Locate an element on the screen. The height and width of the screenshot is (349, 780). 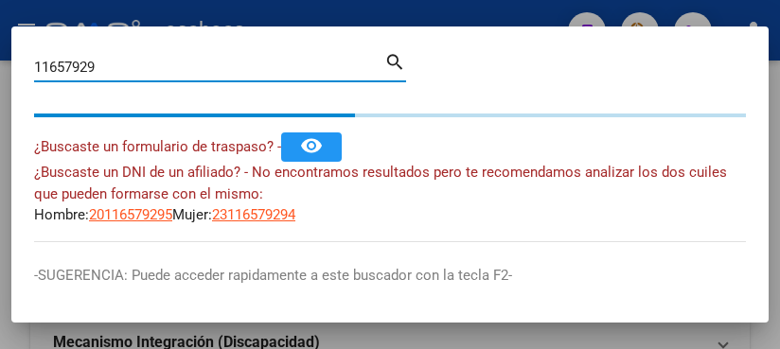
span: 23116579294 is located at coordinates (254, 215).